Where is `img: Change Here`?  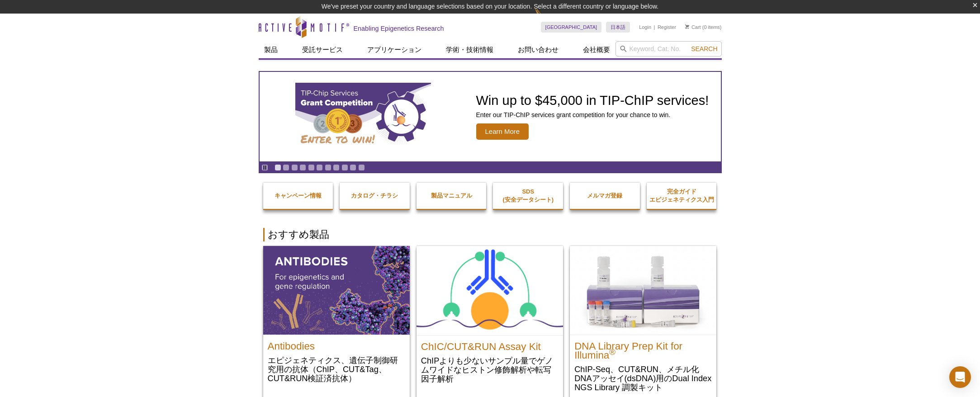
img: Change Here is located at coordinates (546, 17).